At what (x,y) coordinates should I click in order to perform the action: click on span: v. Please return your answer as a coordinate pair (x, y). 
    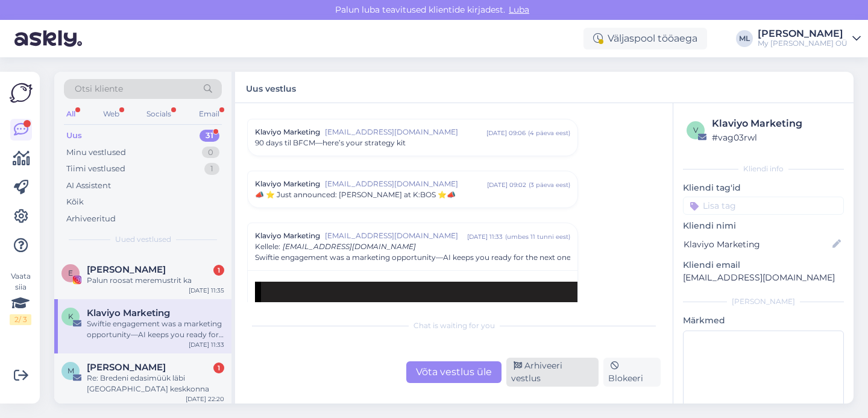
    Looking at the image, I should click on (695, 130).